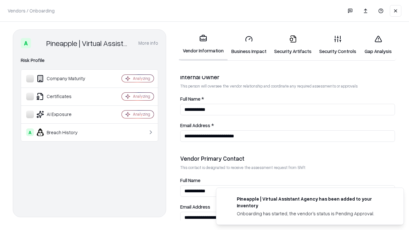 The image size is (409, 230). I want to click on a: Vendor Information, so click(203, 45).